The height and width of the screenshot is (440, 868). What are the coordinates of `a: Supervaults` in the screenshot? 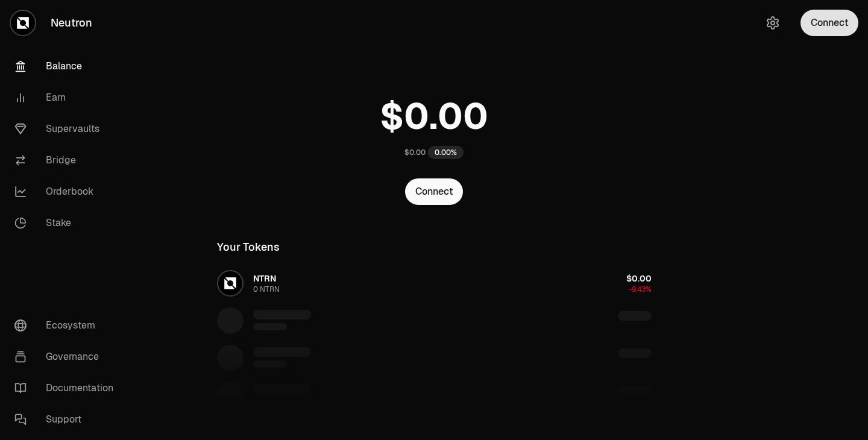 It's located at (67, 129).